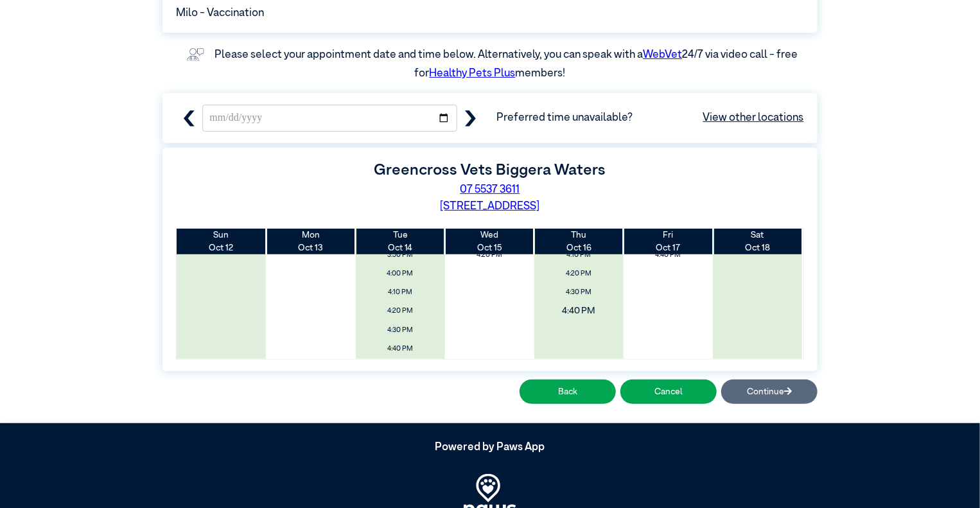 This screenshot has width=980, height=508. What do you see at coordinates (195, 54) in the screenshot?
I see `img: vet` at bounding box center [195, 54].